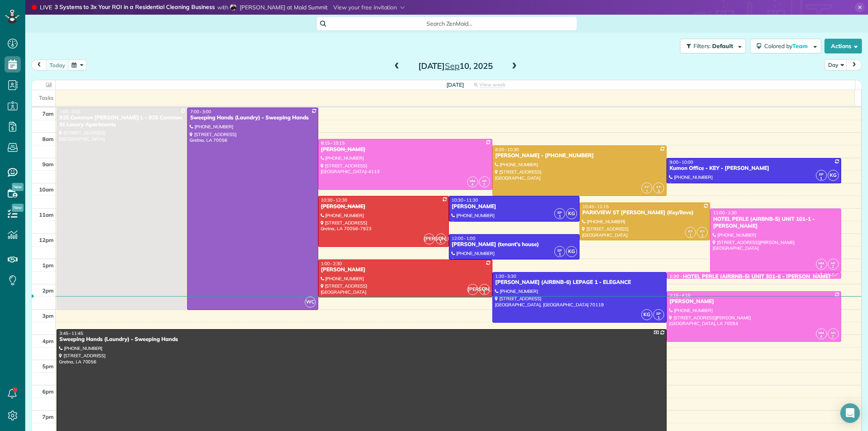 The height and width of the screenshot is (431, 868). Describe the element at coordinates (47, 189) in the screenshot. I see `span: 10am` at that location.